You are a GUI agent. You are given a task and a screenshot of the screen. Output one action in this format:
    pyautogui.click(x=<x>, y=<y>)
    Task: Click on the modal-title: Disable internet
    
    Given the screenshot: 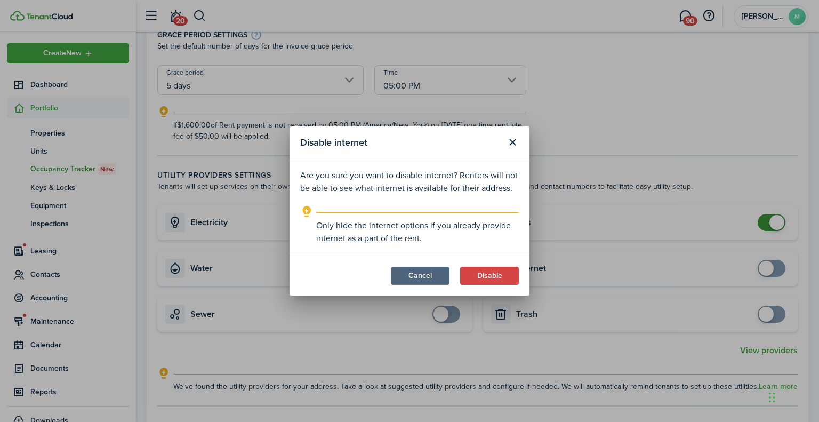 What is the action you would take?
    pyautogui.click(x=400, y=142)
    